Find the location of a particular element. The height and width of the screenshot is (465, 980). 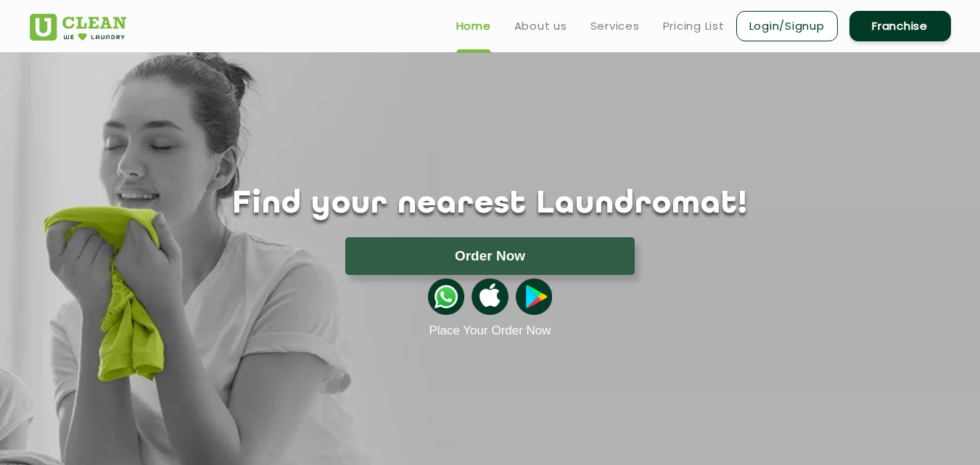

a: Pricing List is located at coordinates (694, 26).